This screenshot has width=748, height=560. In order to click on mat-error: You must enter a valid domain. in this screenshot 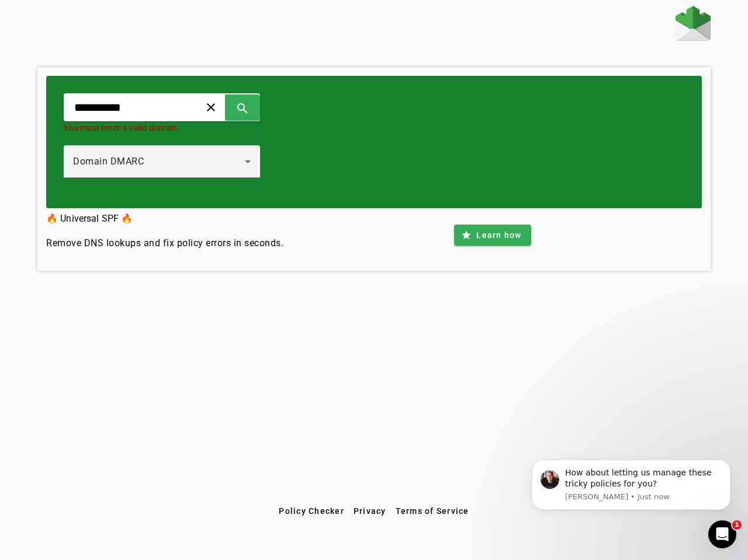, I will do `click(162, 127)`.